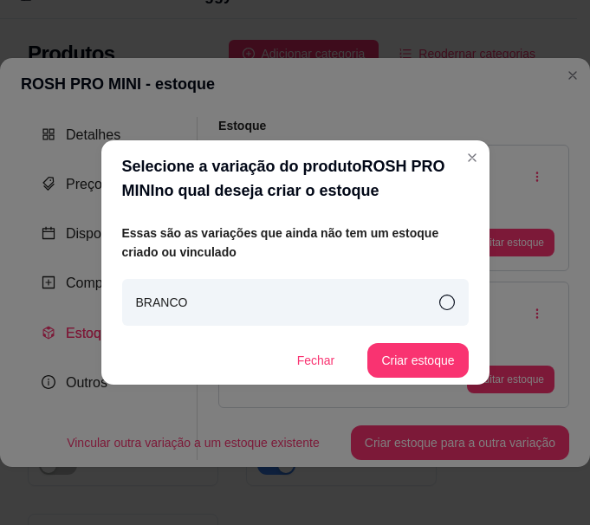 This screenshot has height=525, width=590. What do you see at coordinates (417, 360) in the screenshot?
I see `button: Criar estoque` at bounding box center [417, 360].